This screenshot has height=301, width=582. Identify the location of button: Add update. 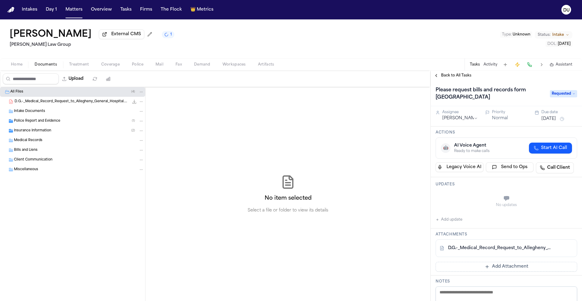
(449, 220).